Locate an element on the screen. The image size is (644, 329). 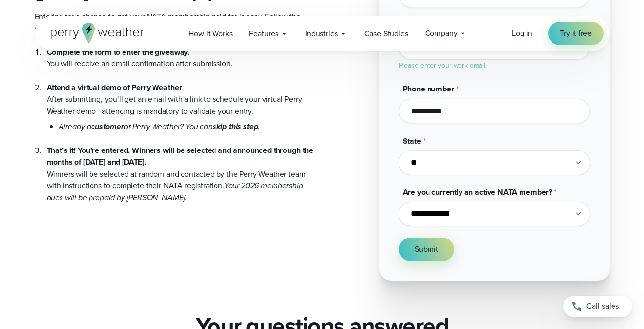
span: Company is located at coordinates (441, 33).